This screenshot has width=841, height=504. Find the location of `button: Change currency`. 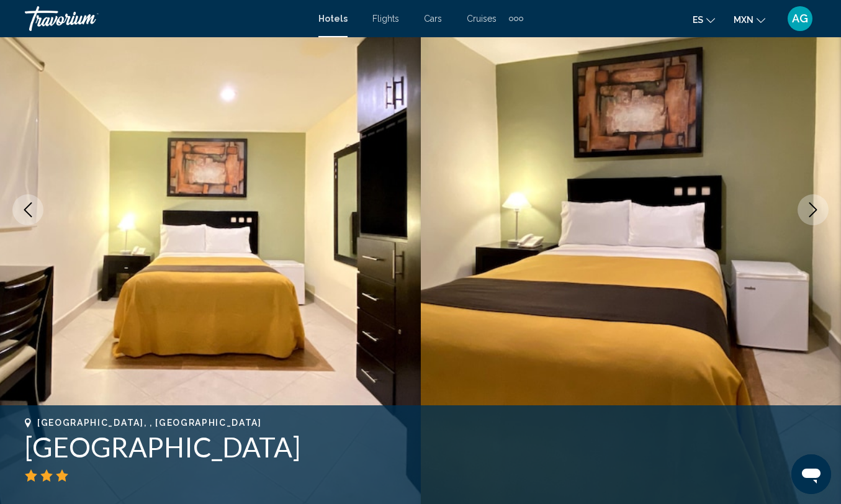

button: Change currency is located at coordinates (749, 19).